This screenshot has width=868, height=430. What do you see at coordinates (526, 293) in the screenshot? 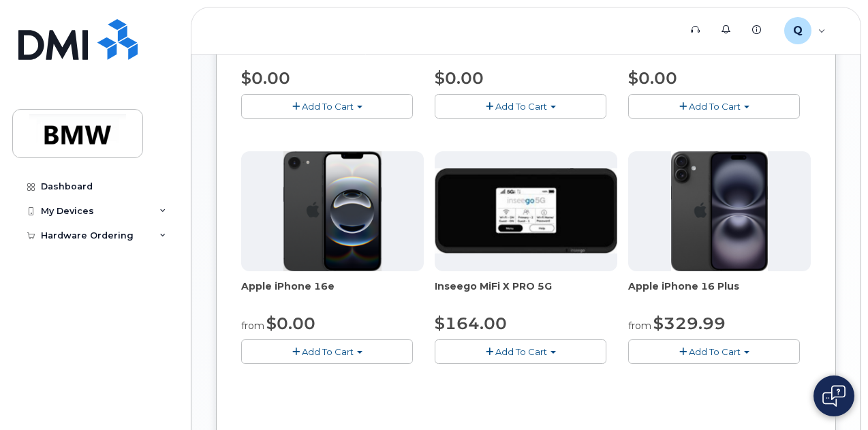
I see `span: Inseego MiFi X PRO 5G` at bounding box center [526, 293].